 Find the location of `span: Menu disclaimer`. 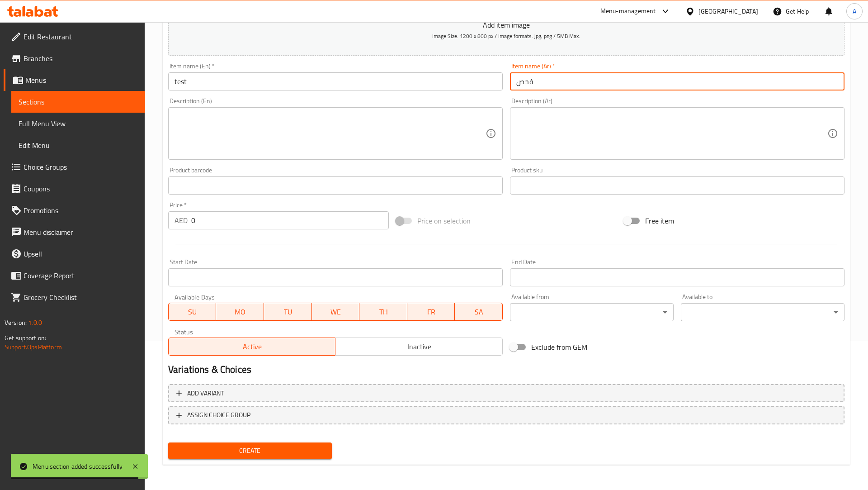

span: Menu disclaimer is located at coordinates (81, 232).